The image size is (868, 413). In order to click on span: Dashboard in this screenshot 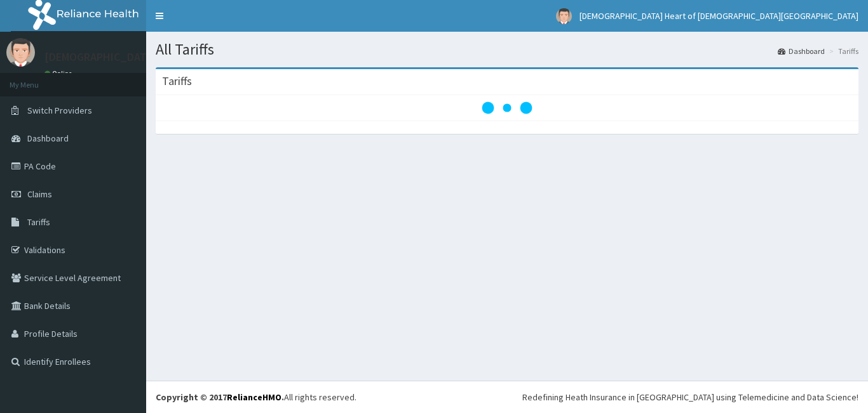, I will do `click(47, 139)`.